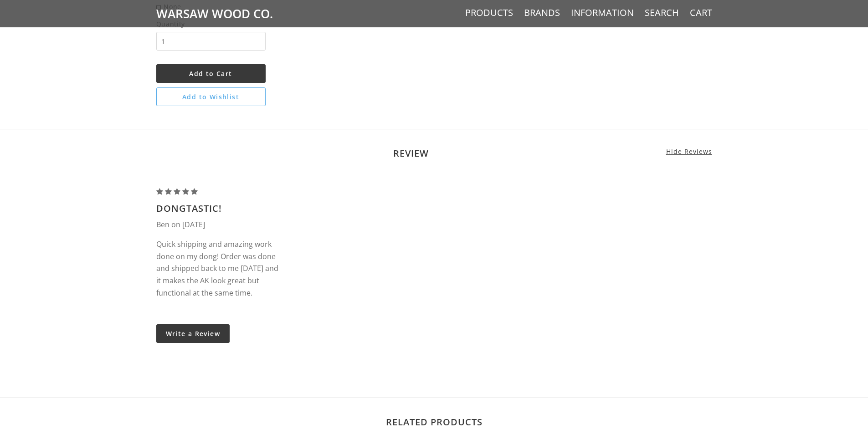 Image resolution: width=868 pixels, height=434 pixels. What do you see at coordinates (489, 12) in the screenshot?
I see `a: Products` at bounding box center [489, 12].